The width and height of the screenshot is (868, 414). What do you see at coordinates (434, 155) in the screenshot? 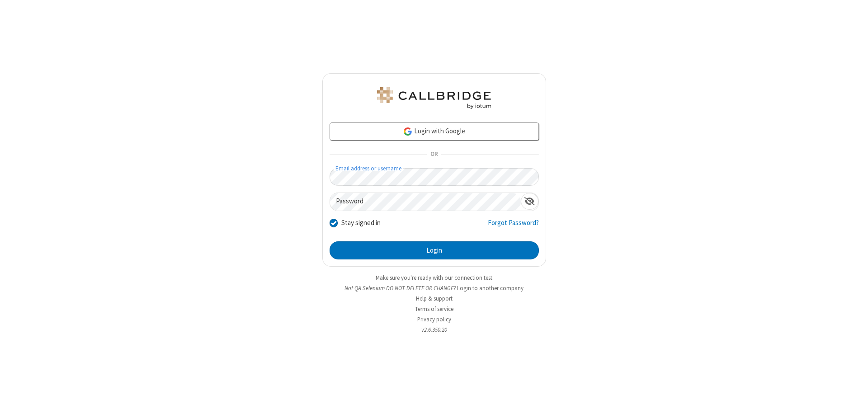
I see `span: OR` at bounding box center [434, 155].